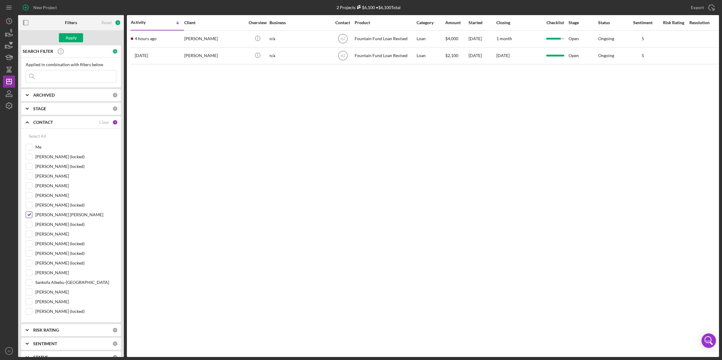 The height and width of the screenshot is (360, 722). I want to click on div: Open Intercom Messenger, so click(709, 341).